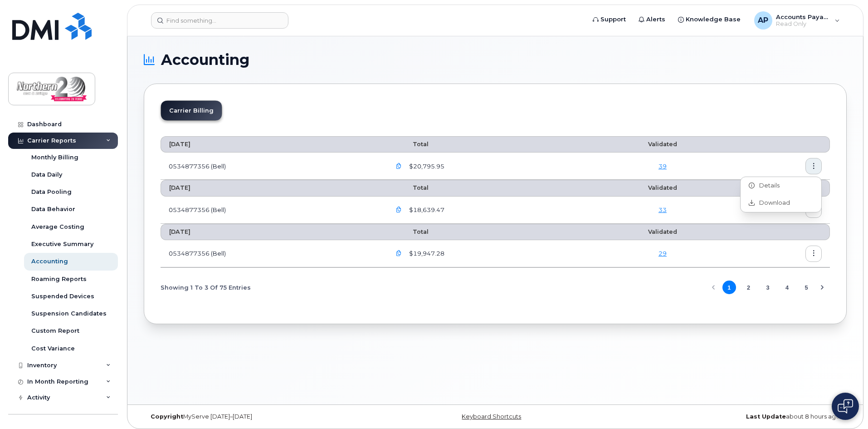 This screenshot has width=868, height=429. What do you see at coordinates (663, 166) in the screenshot?
I see `a: 39` at bounding box center [663, 166].